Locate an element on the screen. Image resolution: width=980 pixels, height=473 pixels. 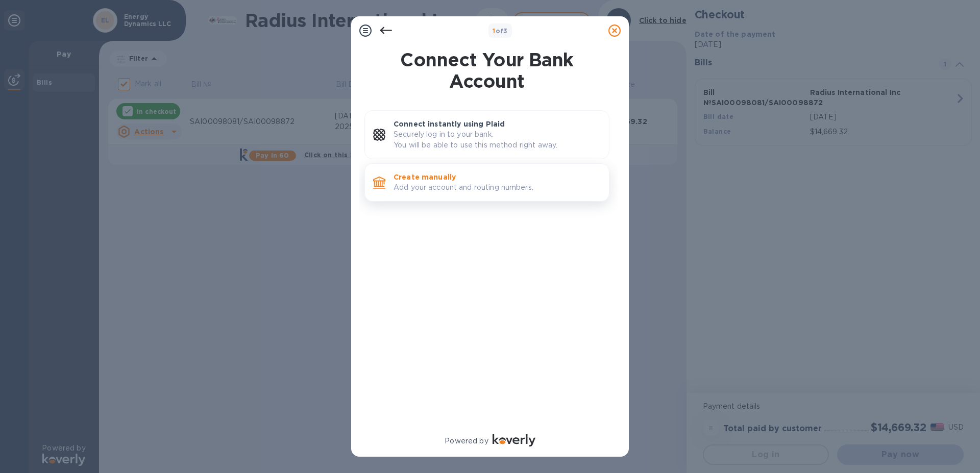
p: Securely log in to your bank. You will be able to use this method right away. is located at coordinates (497, 140).